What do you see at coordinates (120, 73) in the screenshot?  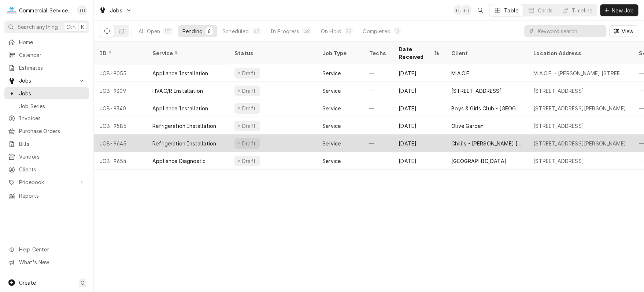 I see `div: JOB-9055` at bounding box center [120, 73].